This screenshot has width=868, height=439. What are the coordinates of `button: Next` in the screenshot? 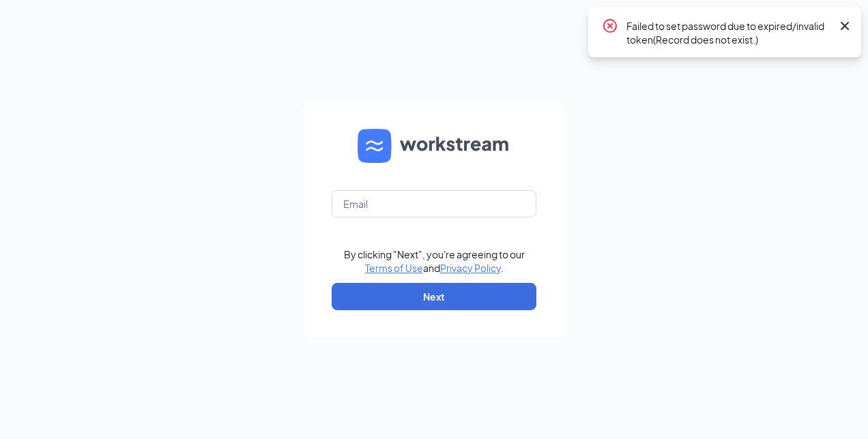 It's located at (434, 297).